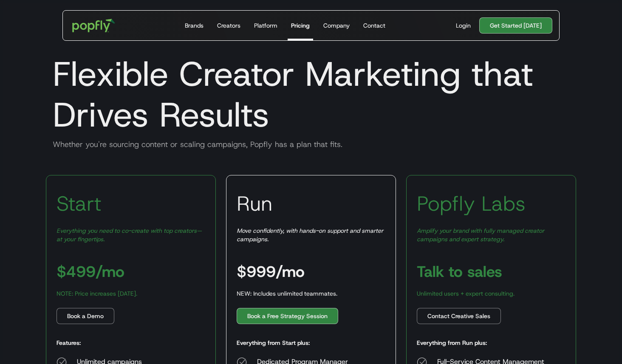 The image size is (622, 364). What do you see at coordinates (229, 25) in the screenshot?
I see `a: Creators` at bounding box center [229, 25].